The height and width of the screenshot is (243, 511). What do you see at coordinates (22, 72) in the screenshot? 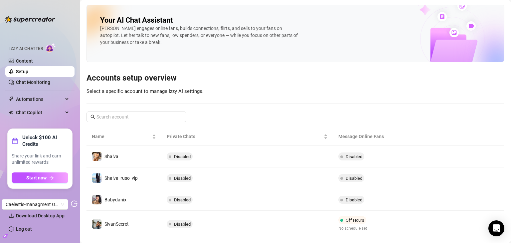
I see `a: Setup` at bounding box center [22, 72].